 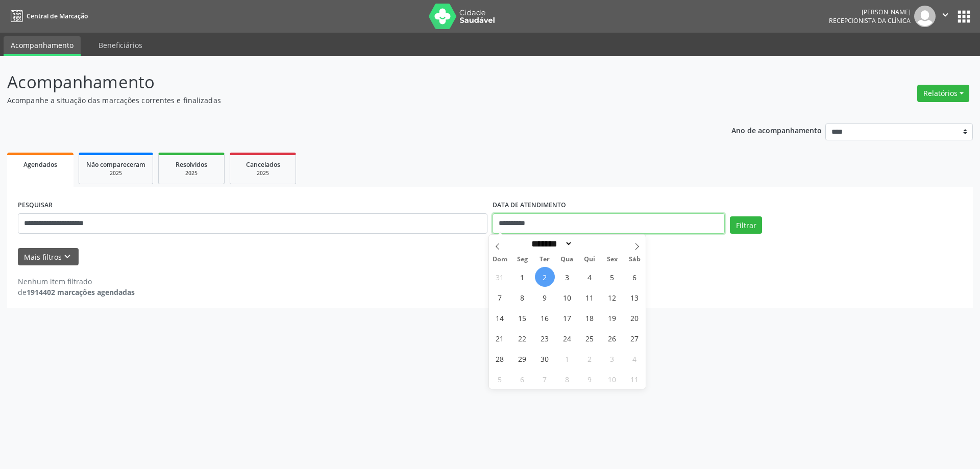 I want to click on span: Outubro 10, 2025, so click(x=612, y=379).